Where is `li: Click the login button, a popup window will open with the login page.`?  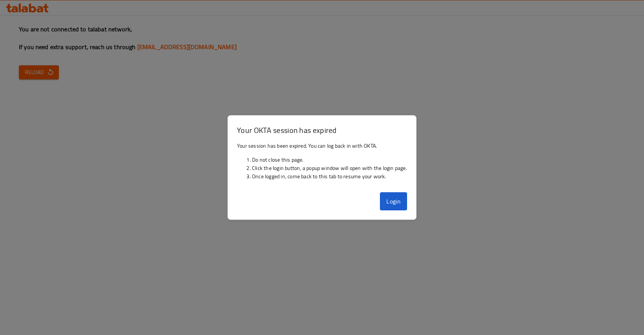 li: Click the login button, a popup window will open with the login page. is located at coordinates (329, 168).